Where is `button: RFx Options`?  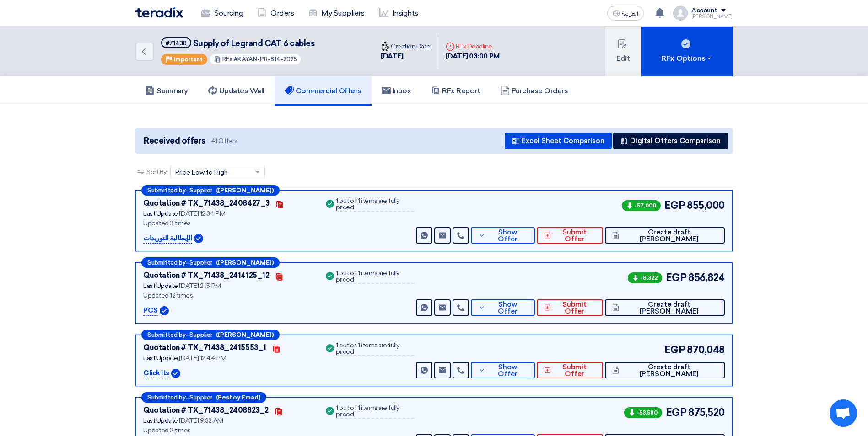 button: RFx Options is located at coordinates (687, 51).